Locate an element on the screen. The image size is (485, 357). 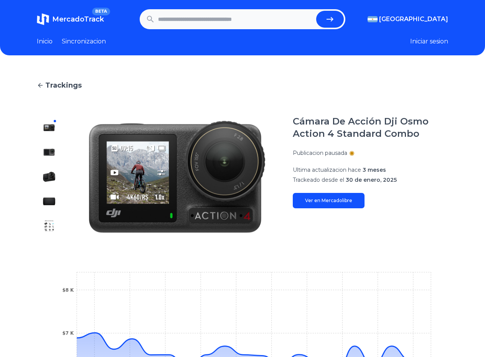
span: Ultima actualizacion hace is located at coordinates (327, 170).